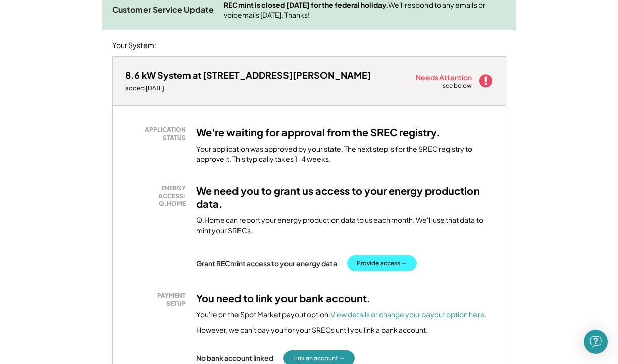 The image size is (618, 364). Describe the element at coordinates (312, 330) in the screenshot. I see `div: However, we can't pay you for your SRECs until you link a bank account.` at that location.